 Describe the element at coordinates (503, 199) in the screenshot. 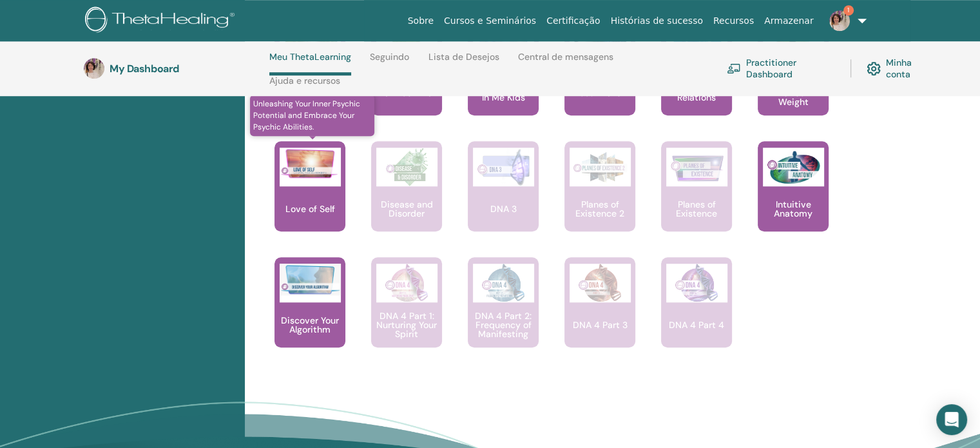

I see `a: DNA 3 DNA 3` at that location.